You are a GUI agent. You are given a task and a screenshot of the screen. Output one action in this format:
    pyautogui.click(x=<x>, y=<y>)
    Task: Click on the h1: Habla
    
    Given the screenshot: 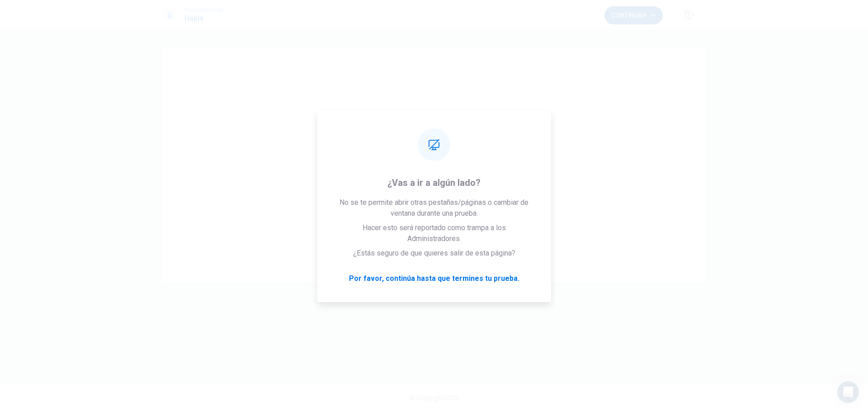 What is the action you would take?
    pyautogui.click(x=204, y=19)
    